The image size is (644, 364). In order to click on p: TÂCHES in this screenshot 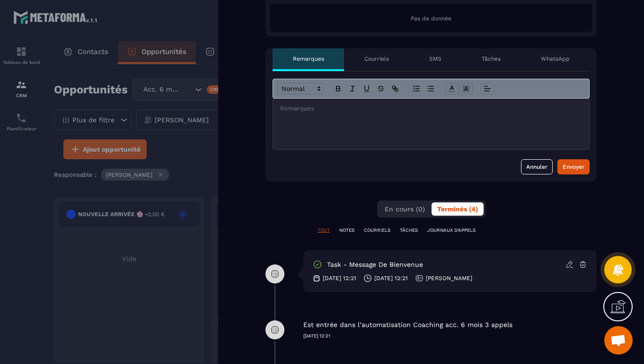, I will do `click(409, 230)`.